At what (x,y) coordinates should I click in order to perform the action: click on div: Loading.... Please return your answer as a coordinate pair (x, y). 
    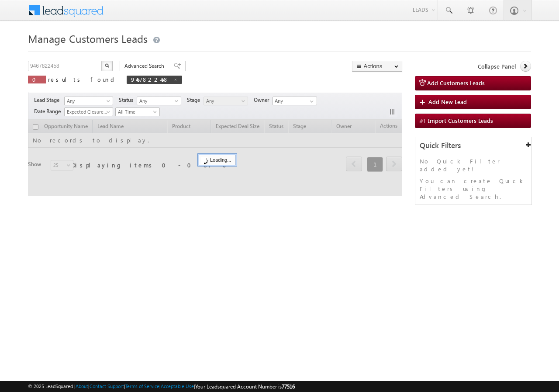
    Looking at the image, I should click on (217, 160).